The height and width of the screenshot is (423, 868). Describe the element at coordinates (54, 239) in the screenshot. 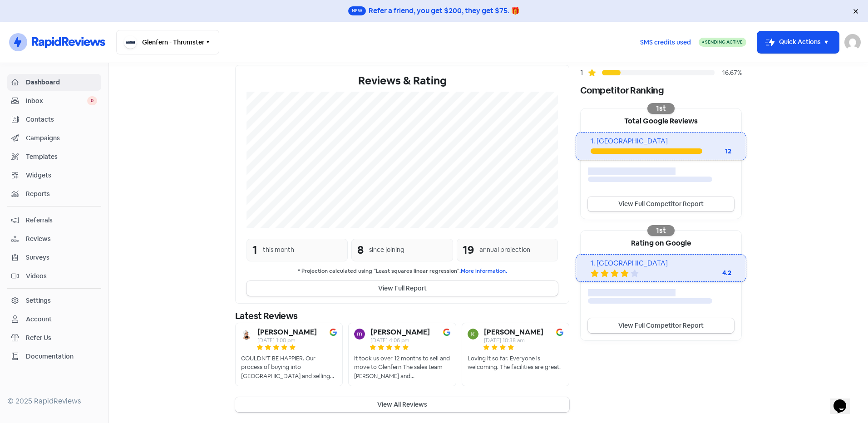

I see `a: Reviews` at that location.